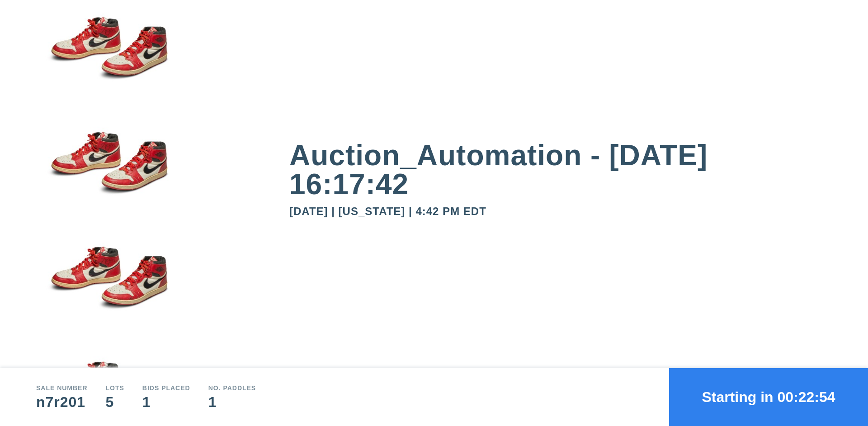 The image size is (868, 426). Describe the element at coordinates (769, 397) in the screenshot. I see `button: Starting in 00:22:54` at that location.